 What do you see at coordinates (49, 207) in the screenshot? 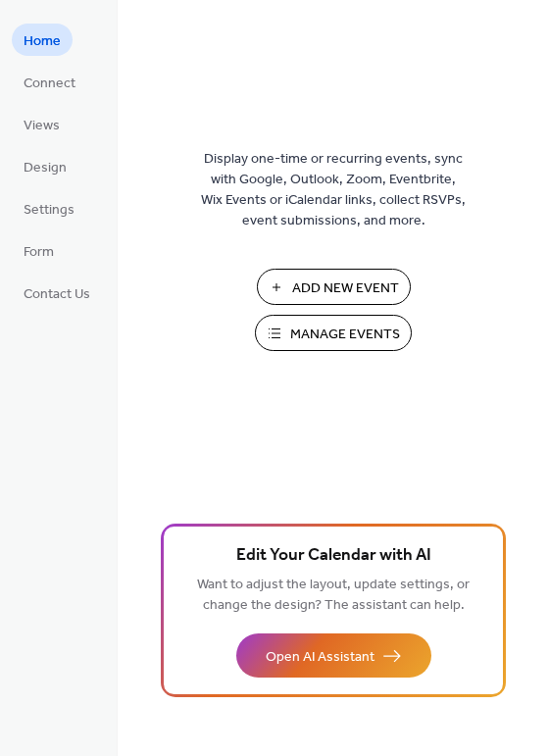
I see `a: Settings` at bounding box center [49, 207].